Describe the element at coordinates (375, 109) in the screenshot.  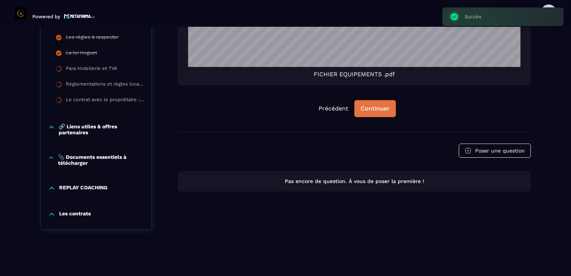
I see `button: Continuer` at that location.